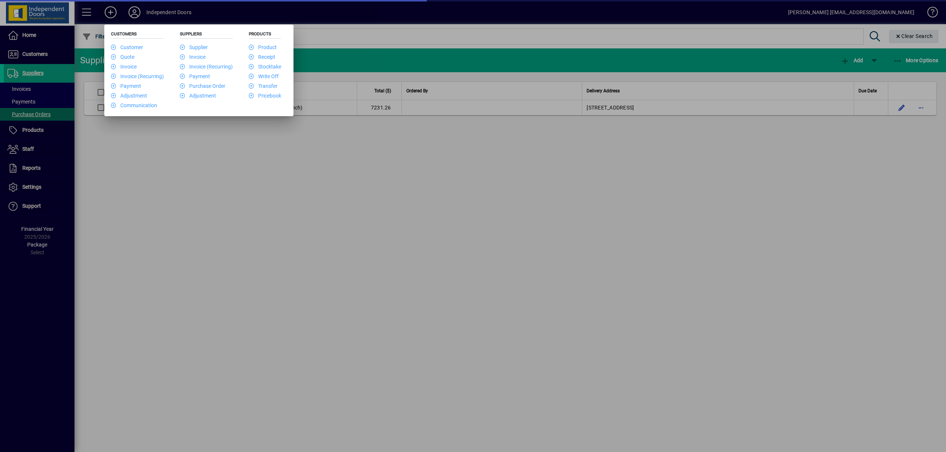 The height and width of the screenshot is (452, 946). Describe the element at coordinates (137, 35) in the screenshot. I see `h5: Customers` at that location.